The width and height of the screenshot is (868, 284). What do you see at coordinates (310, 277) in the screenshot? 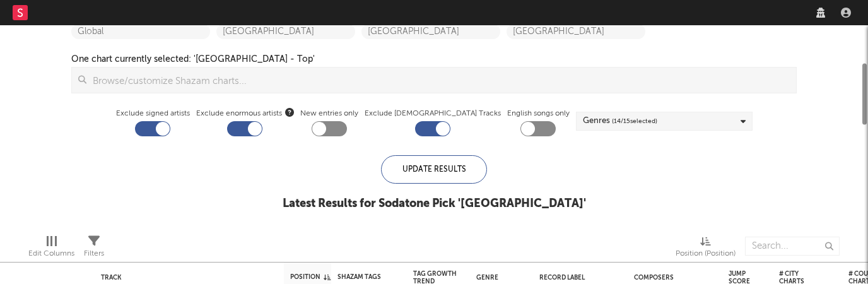
I see `div: Position` at bounding box center [310, 277].